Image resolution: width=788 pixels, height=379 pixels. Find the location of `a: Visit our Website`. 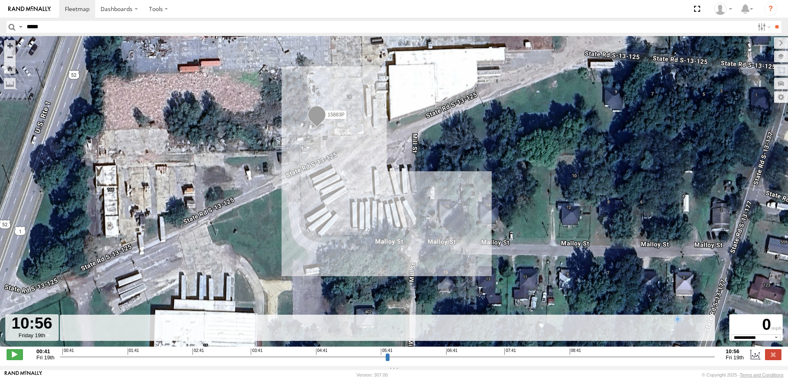

a: Visit our Website is located at coordinates (23, 375).